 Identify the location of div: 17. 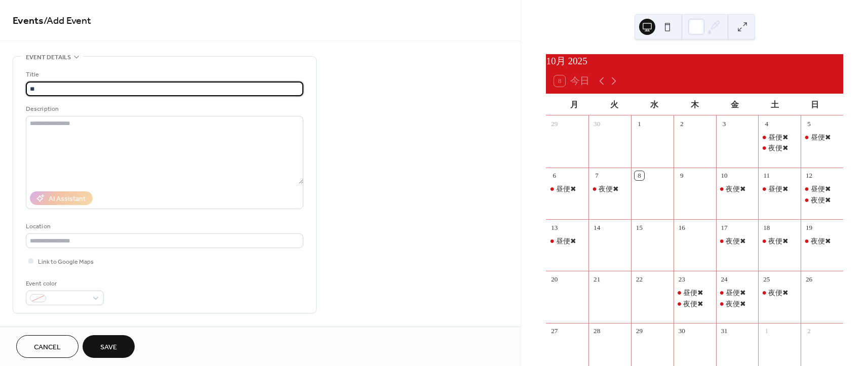
(724, 228).